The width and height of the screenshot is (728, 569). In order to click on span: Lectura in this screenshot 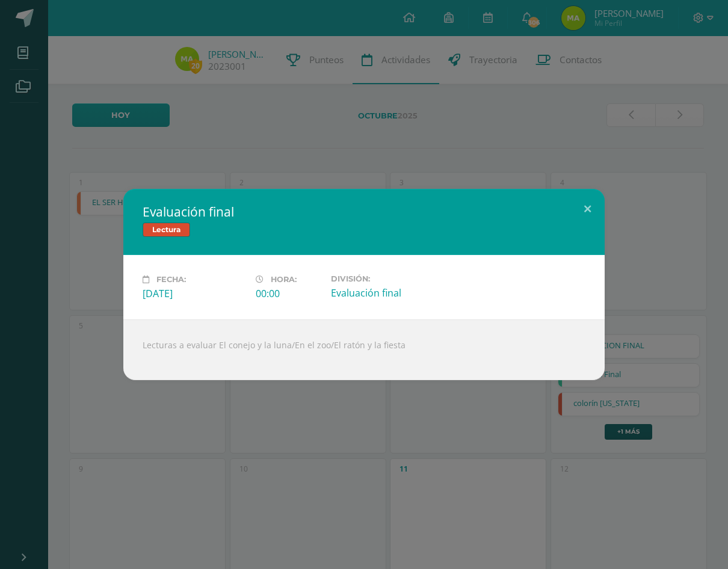, I will do `click(166, 230)`.